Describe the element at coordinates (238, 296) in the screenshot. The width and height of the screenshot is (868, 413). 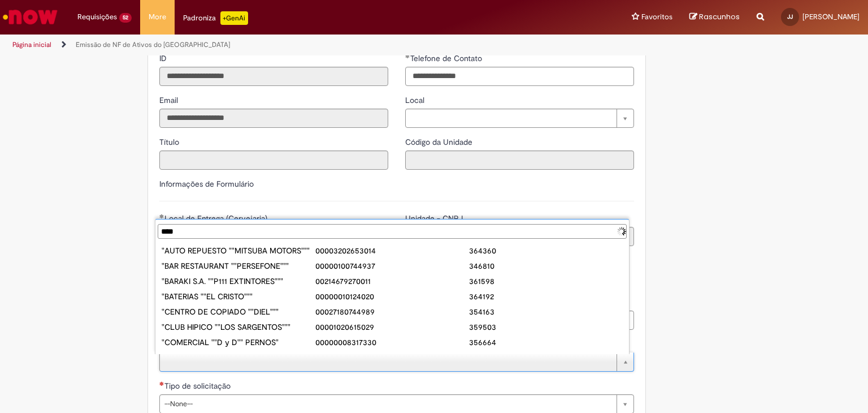
I see `div: "BATERIAS ""EL CRISTO"""` at that location.